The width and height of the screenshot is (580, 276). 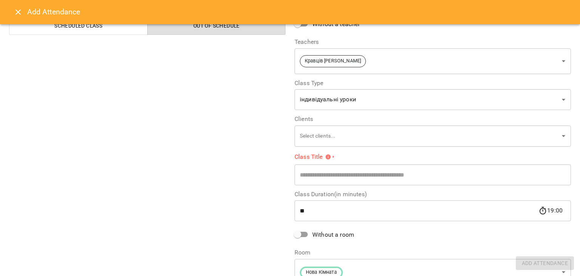 I want to click on svg: Please specify class title or select clients, so click(x=328, y=157).